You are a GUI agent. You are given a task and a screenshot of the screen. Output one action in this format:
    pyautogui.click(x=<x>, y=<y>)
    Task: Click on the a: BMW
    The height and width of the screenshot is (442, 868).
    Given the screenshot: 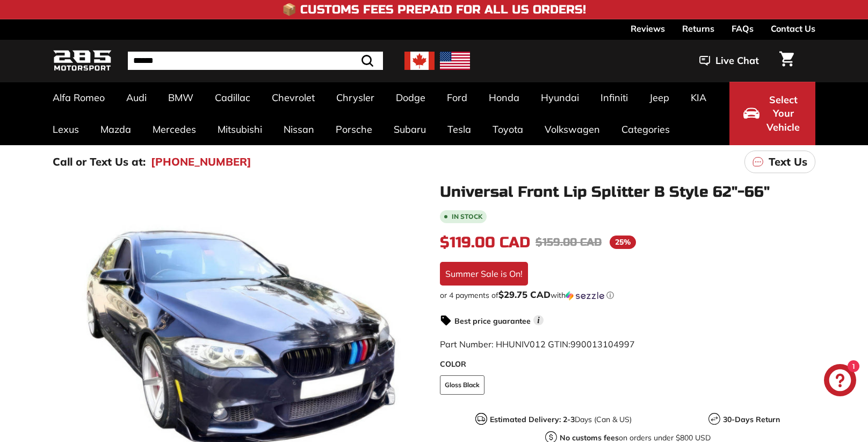 What is the action you would take?
    pyautogui.click(x=181, y=97)
    